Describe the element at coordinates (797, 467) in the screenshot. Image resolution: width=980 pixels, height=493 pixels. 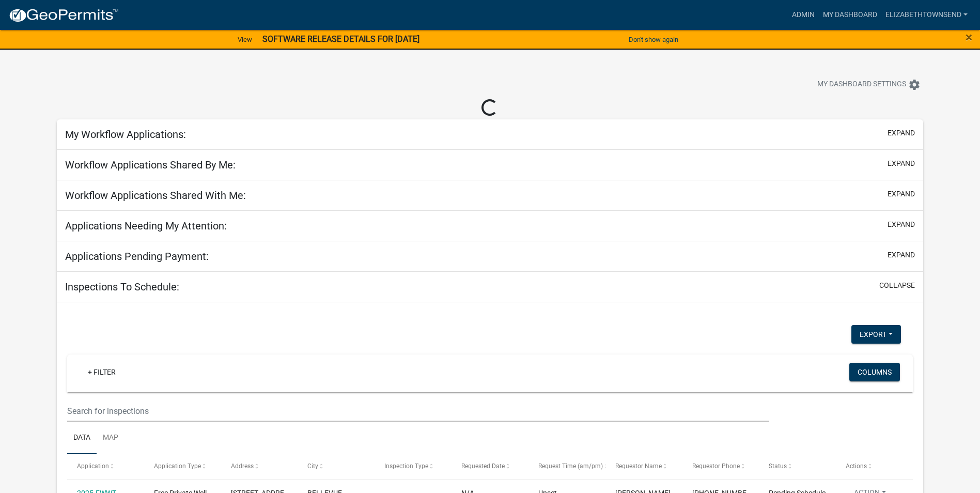
I see `datatable-header-cell: Status` at that location.